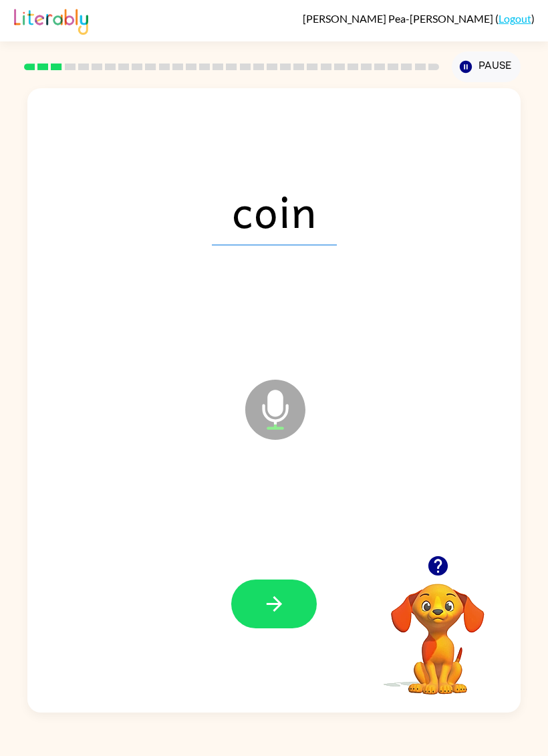  I want to click on a: Logout, so click(515, 18).